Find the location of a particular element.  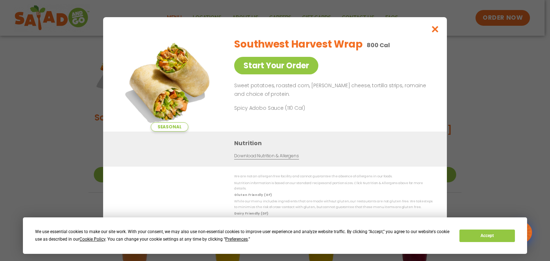

span: Cookie Policy is located at coordinates (92, 240).